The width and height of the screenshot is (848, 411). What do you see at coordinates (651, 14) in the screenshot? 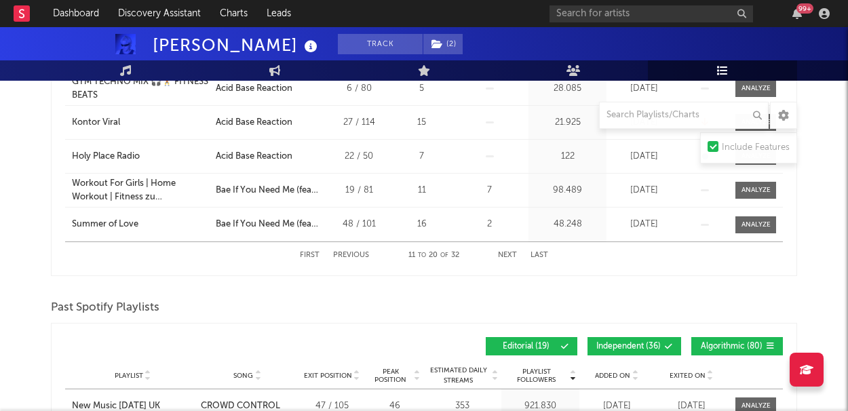
I see `input: Search for artists` at bounding box center [651, 14].